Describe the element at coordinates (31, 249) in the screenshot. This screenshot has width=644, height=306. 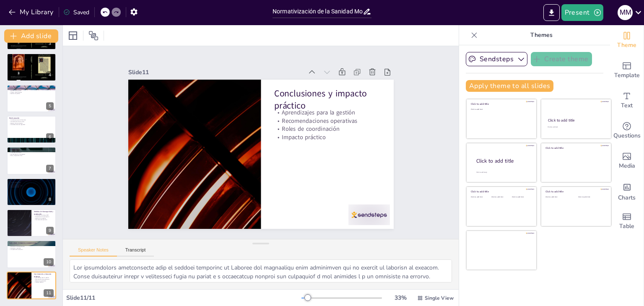
I see `p: Cumplimiento normativo` at that location.